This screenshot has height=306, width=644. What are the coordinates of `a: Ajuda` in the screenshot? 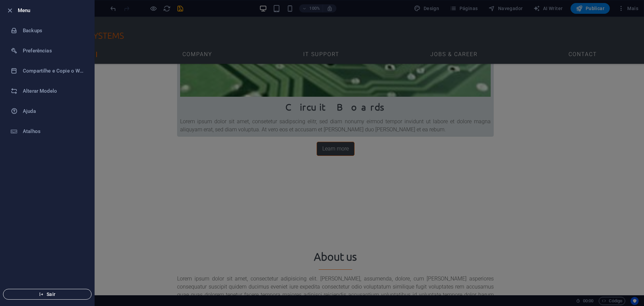 It's located at (47, 111).